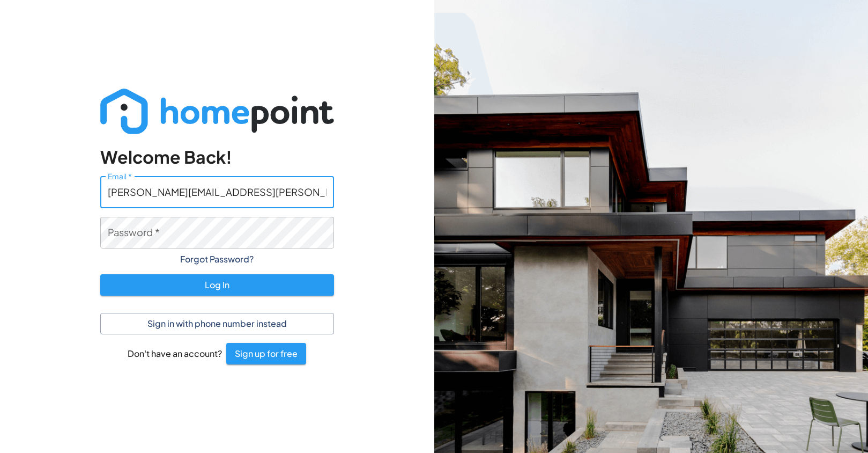 This screenshot has width=868, height=453. What do you see at coordinates (217, 323) in the screenshot?
I see `button: Sign in with phone number instead` at bounding box center [217, 323].